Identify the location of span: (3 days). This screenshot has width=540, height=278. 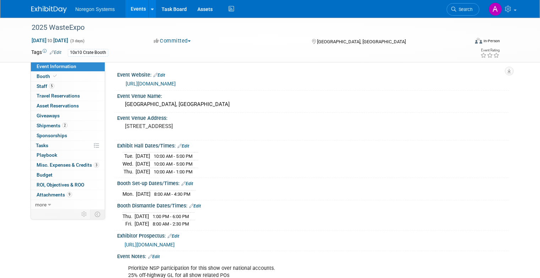
(77, 41).